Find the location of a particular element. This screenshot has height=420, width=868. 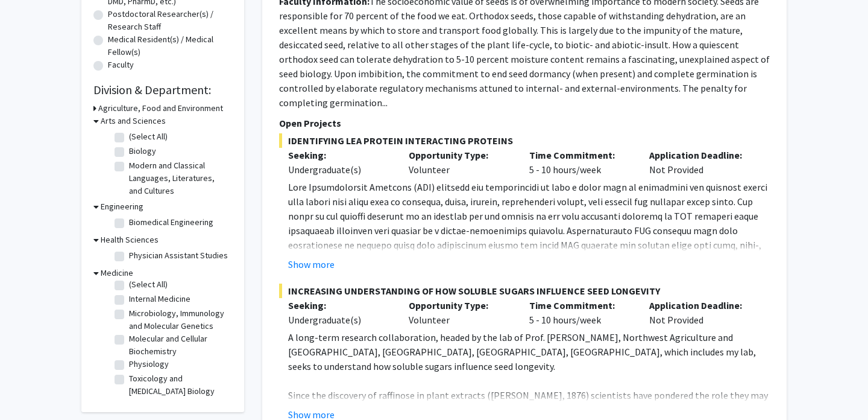

h3: Health Sciences is located at coordinates (130, 239).